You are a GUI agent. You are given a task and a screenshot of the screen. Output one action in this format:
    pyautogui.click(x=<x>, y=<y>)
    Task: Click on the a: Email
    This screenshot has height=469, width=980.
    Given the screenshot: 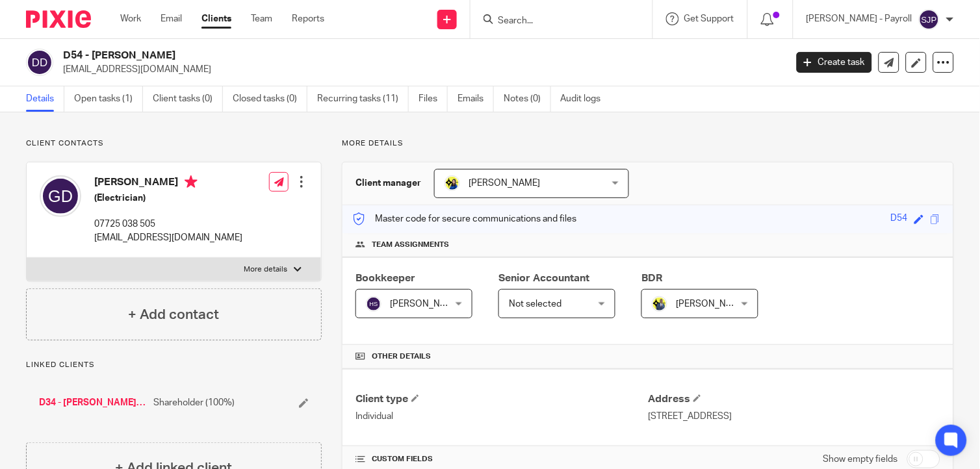 What is the action you would take?
    pyautogui.click(x=171, y=19)
    